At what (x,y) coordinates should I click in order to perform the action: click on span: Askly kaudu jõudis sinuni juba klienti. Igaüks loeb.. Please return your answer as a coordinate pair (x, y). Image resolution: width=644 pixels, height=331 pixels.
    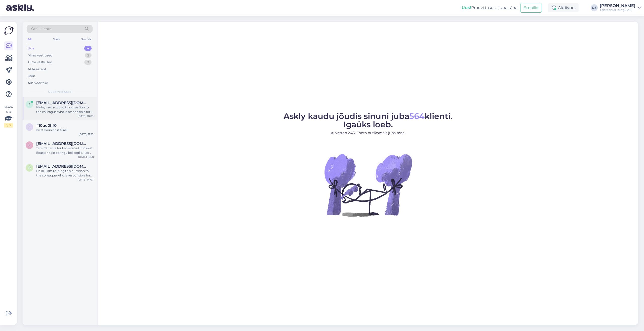
    Looking at the image, I should click on (368, 120).